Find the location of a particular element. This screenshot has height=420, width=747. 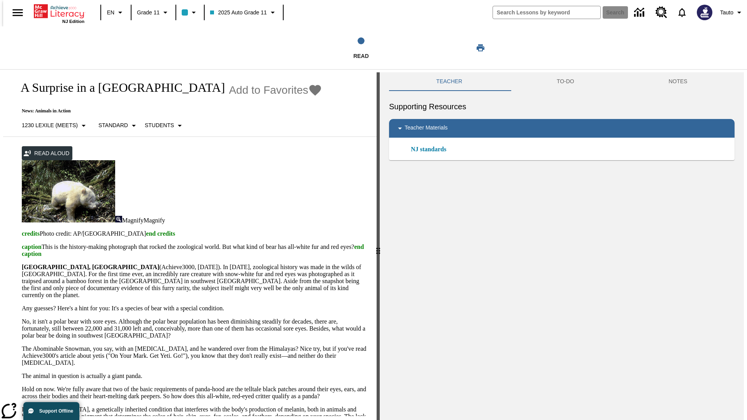

button: Profile/Settings is located at coordinates (732, 12).